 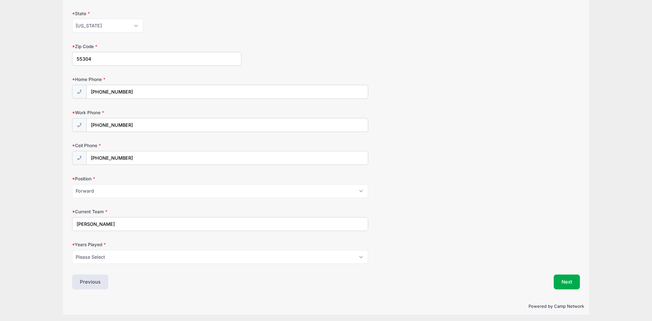 What do you see at coordinates (326, 307) in the screenshot?
I see `p: Powered by Camp Network` at bounding box center [326, 307].